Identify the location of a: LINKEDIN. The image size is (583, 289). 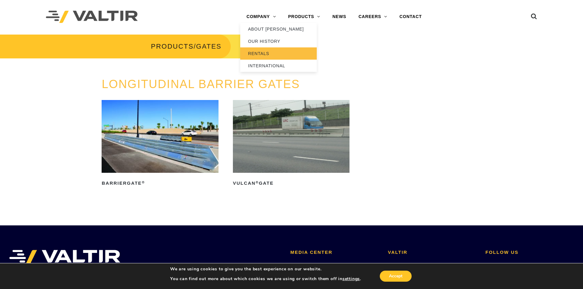
(497, 265).